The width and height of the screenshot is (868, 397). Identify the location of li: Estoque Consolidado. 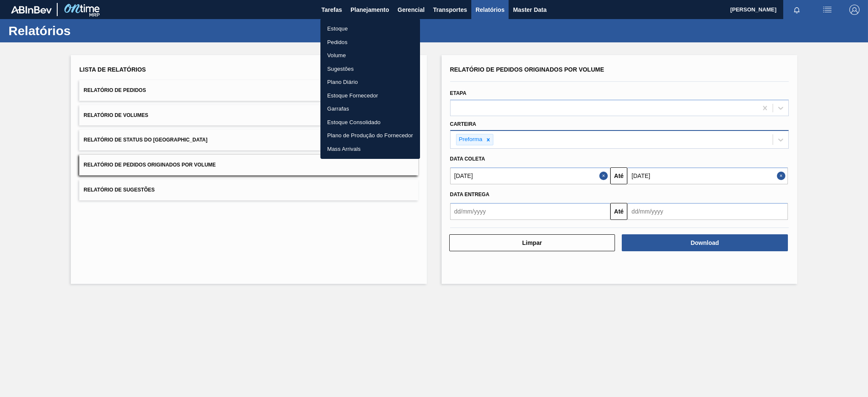
(370, 122).